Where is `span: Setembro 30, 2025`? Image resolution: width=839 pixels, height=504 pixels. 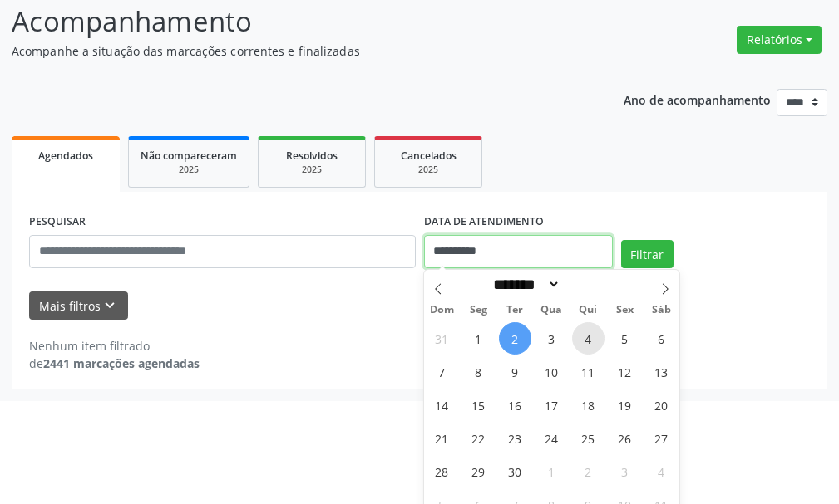
span: Setembro 30, 2025 is located at coordinates (514, 471).